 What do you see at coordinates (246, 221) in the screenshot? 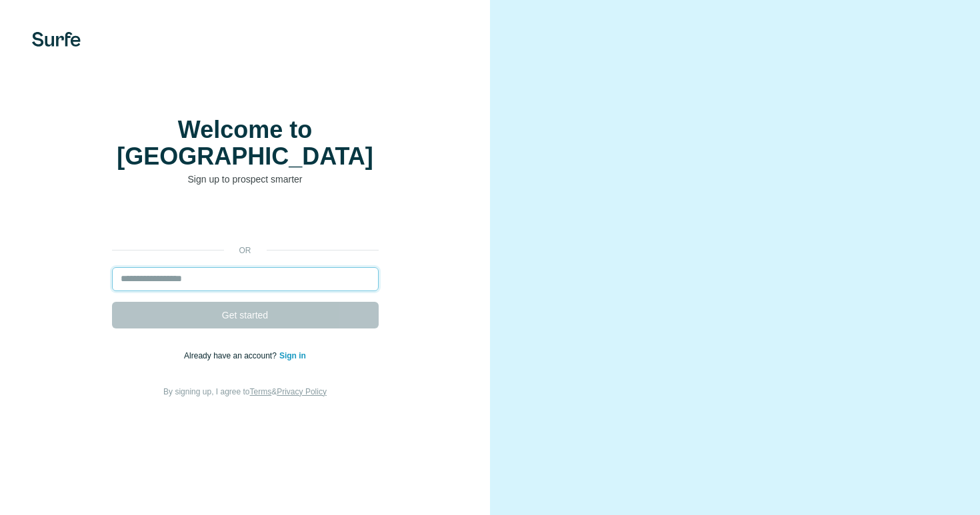
I see `div: Sign in with Google. Opens in new tab` at bounding box center [246, 221].